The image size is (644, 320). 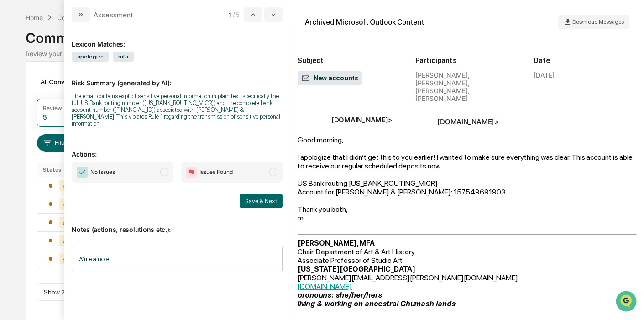 What do you see at coordinates (349, 60) in the screenshot?
I see `h2: Subject` at bounding box center [349, 60].